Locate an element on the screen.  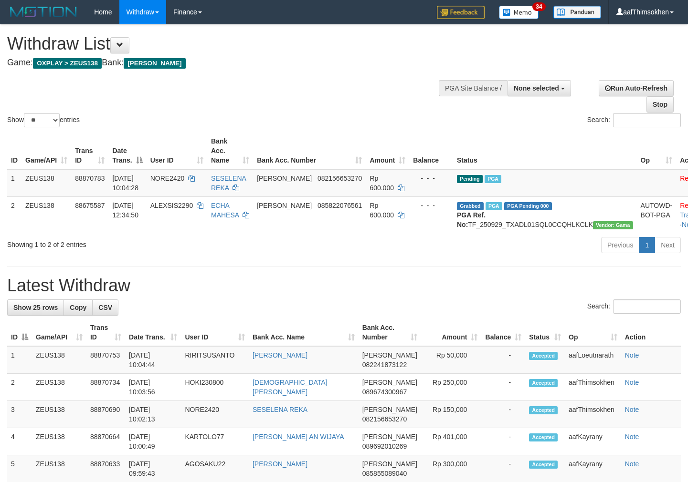
span: 34 is located at coordinates (538, 7).